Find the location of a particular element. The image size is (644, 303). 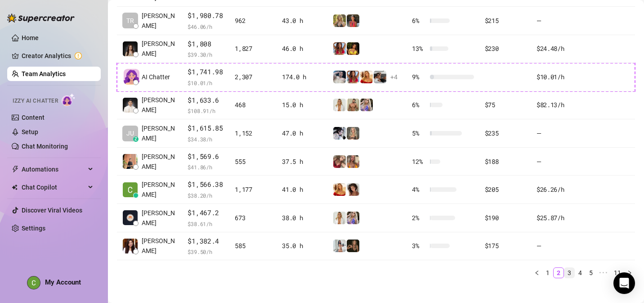

span: $ 39.50 /h is located at coordinates (205, 252).